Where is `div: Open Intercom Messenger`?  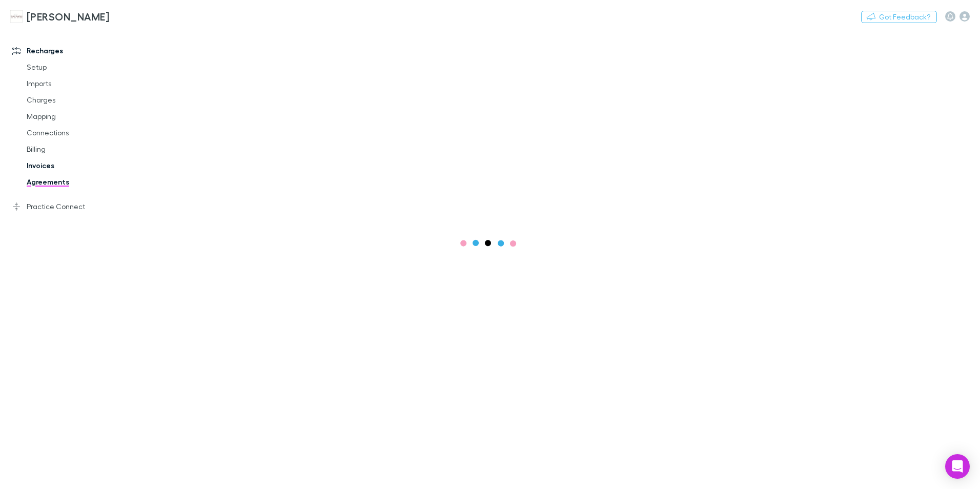 div: Open Intercom Messenger is located at coordinates (957, 466).